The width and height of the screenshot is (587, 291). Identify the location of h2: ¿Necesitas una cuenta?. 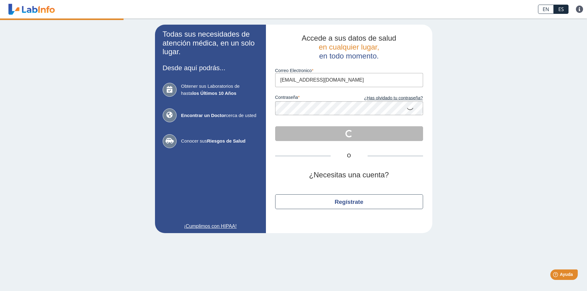
(349, 175).